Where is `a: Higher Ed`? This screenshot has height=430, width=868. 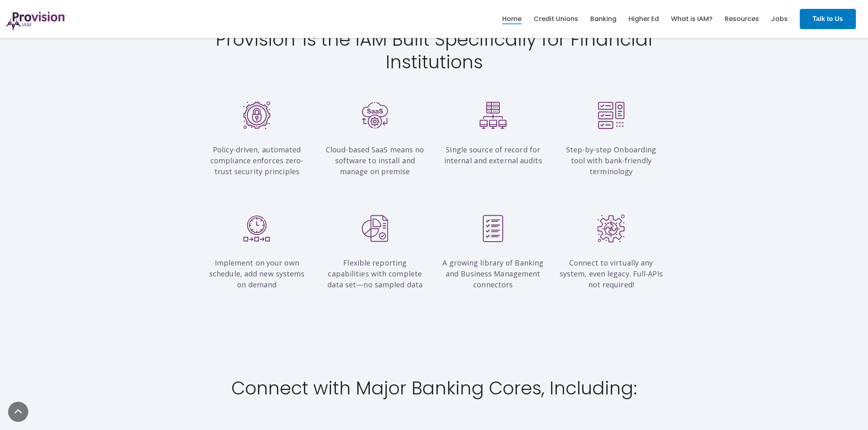
a: Higher Ed is located at coordinates (643, 19).